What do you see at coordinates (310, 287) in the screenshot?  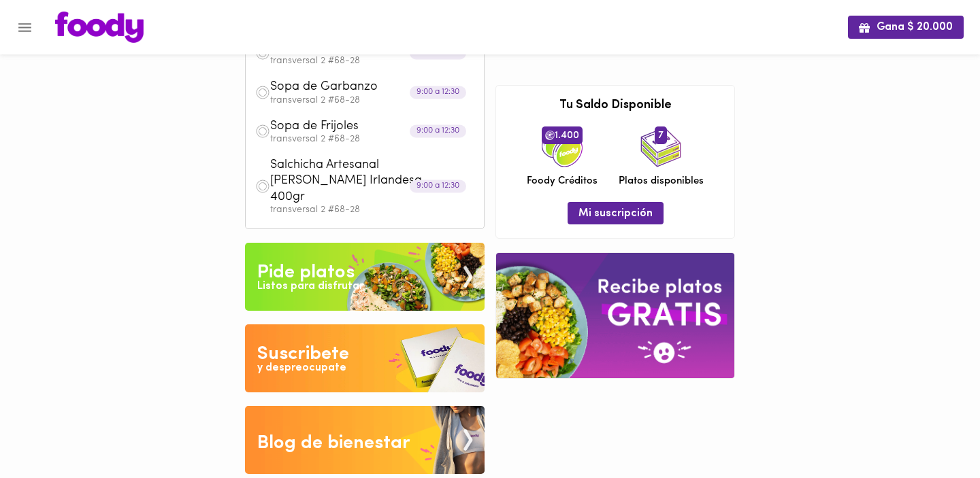 I see `div: Listos para disfrutar` at bounding box center [310, 287].